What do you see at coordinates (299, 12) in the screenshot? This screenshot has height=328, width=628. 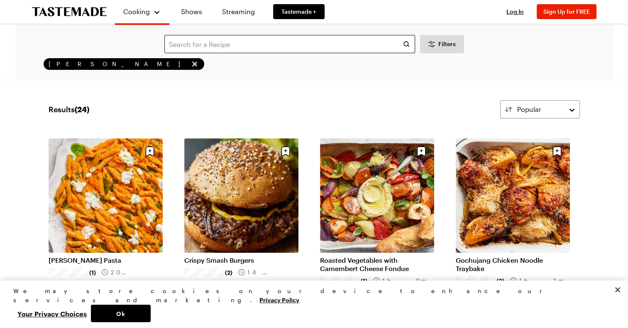 I see `a: Tastemade +` at bounding box center [299, 12].